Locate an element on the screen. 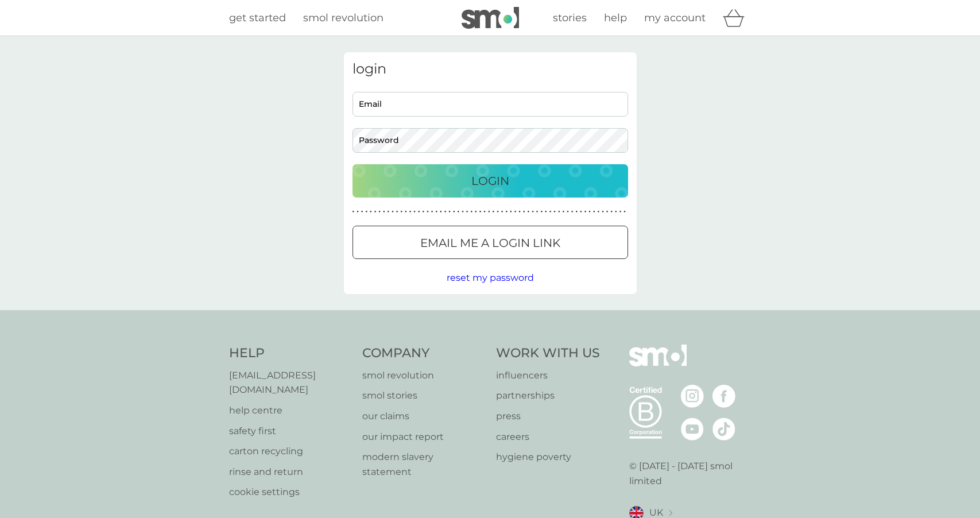  p: partnerships is located at coordinates (548, 396).